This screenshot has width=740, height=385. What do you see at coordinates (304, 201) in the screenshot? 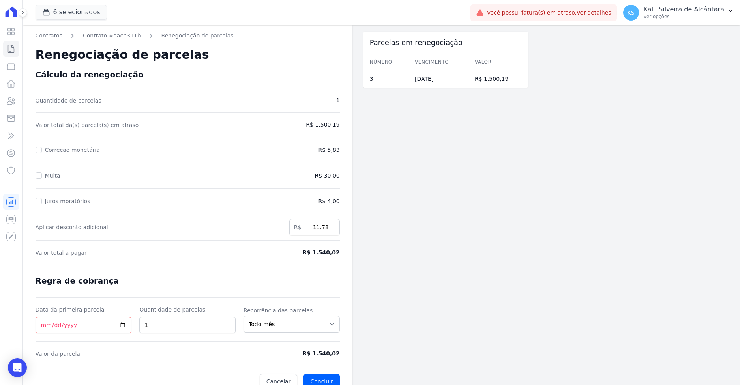
I see `span: R$ 4,00` at bounding box center [304, 201].